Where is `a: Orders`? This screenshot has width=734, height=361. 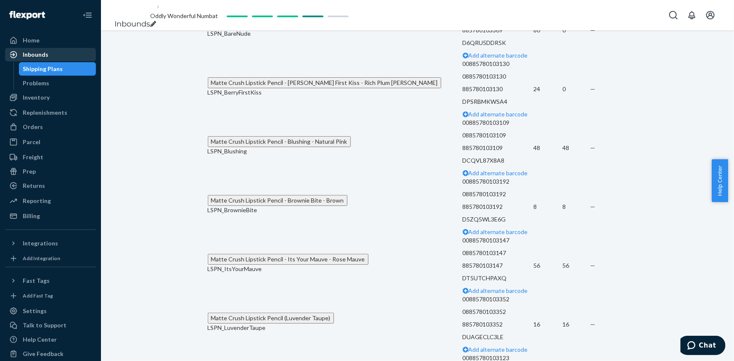
a: Orders is located at coordinates (50, 127).